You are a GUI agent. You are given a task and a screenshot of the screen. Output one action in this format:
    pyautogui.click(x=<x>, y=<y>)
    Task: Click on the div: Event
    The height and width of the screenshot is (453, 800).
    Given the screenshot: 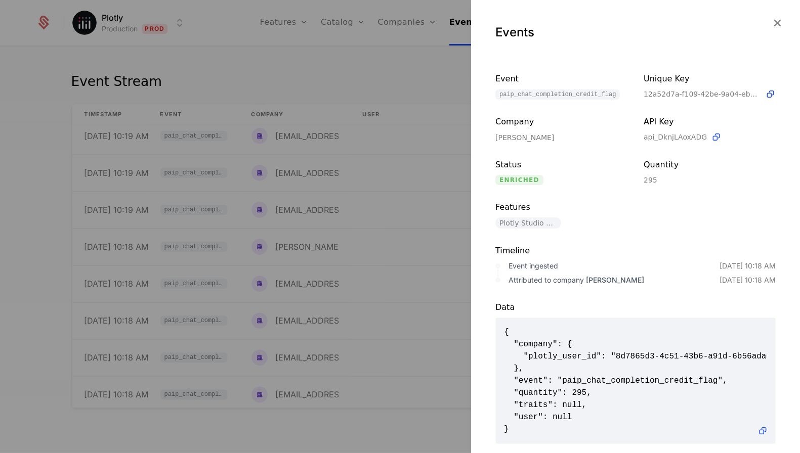 What is the action you would take?
    pyautogui.click(x=561, y=79)
    